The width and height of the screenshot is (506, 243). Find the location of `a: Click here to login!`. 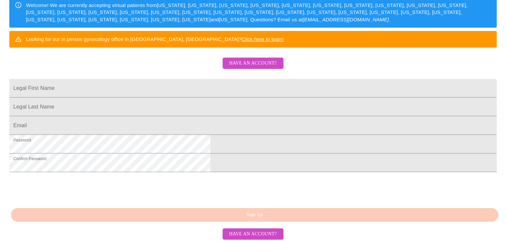

a: Click here to login! is located at coordinates (262, 39).